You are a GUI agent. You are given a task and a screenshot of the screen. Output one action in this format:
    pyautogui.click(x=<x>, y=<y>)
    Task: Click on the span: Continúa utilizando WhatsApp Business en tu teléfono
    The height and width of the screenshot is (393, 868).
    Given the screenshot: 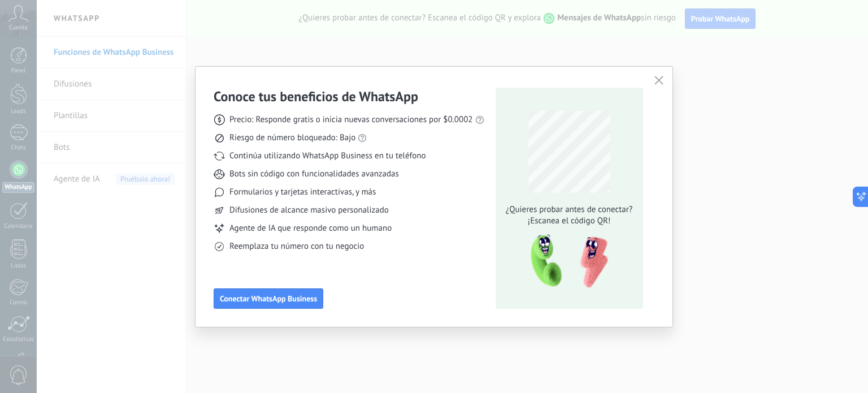 What is the action you would take?
    pyautogui.click(x=327, y=156)
    